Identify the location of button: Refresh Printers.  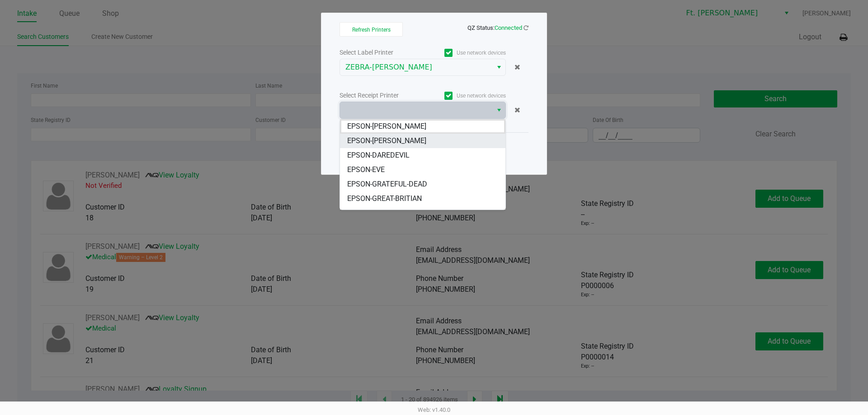
(371, 30).